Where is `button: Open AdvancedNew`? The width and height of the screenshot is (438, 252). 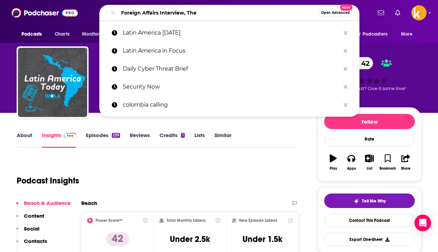
button: Open AdvancedNew is located at coordinates (335, 13).